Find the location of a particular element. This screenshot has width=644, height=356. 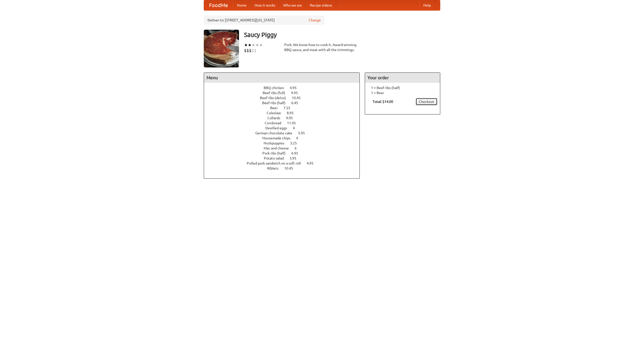

li: 1 × Beer is located at coordinates (402, 93).